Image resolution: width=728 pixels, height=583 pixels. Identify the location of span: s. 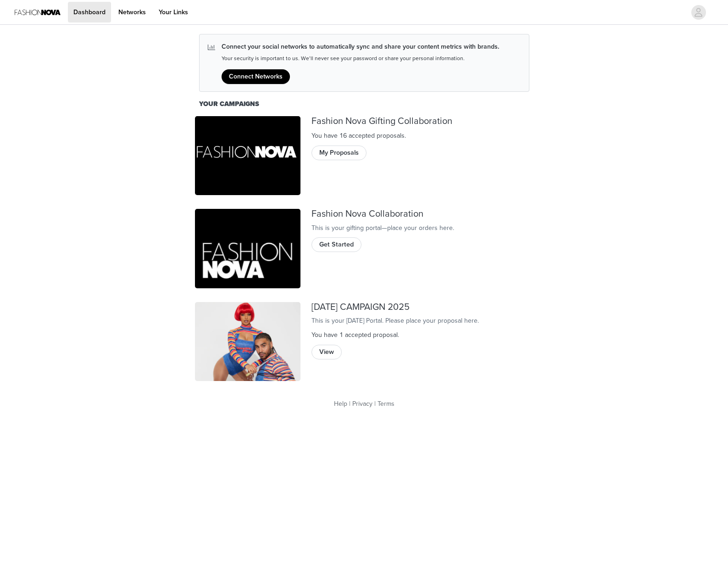
(403, 135).